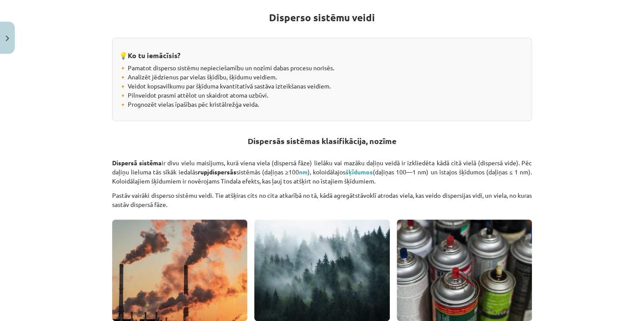 The height and width of the screenshot is (321, 644). Describe the element at coordinates (322, 200) in the screenshot. I see `p: Pastāv vairāki disperso sistēmu veidi. Tie atšķiras cits no cita atkarībā no tā, kādā agregātstāv...` at that location.